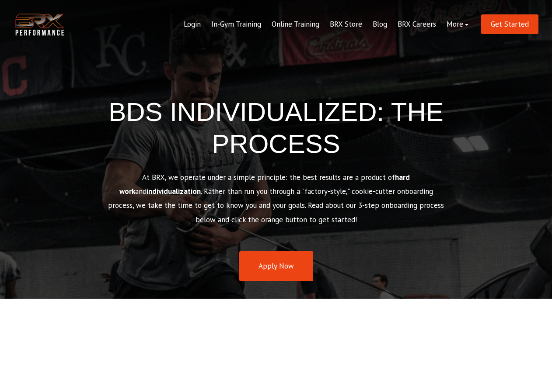 This screenshot has height=369, width=552. Describe the element at coordinates (192, 24) in the screenshot. I see `a: Login` at that location.